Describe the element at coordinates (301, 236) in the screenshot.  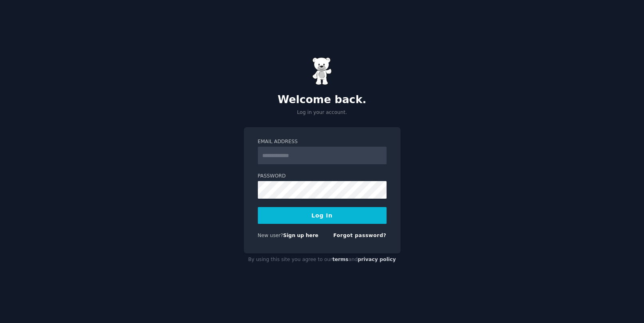
I see `a: Sign up here` at that location.